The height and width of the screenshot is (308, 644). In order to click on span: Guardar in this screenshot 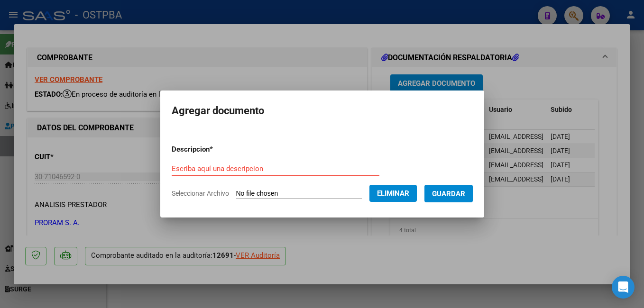, I will do `click(449, 194)`.